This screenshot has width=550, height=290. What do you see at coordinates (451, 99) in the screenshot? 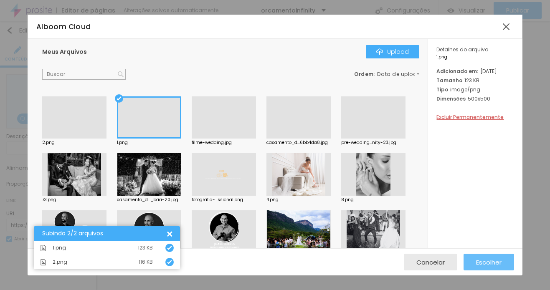
I see `span: Dimensões` at bounding box center [451, 99].